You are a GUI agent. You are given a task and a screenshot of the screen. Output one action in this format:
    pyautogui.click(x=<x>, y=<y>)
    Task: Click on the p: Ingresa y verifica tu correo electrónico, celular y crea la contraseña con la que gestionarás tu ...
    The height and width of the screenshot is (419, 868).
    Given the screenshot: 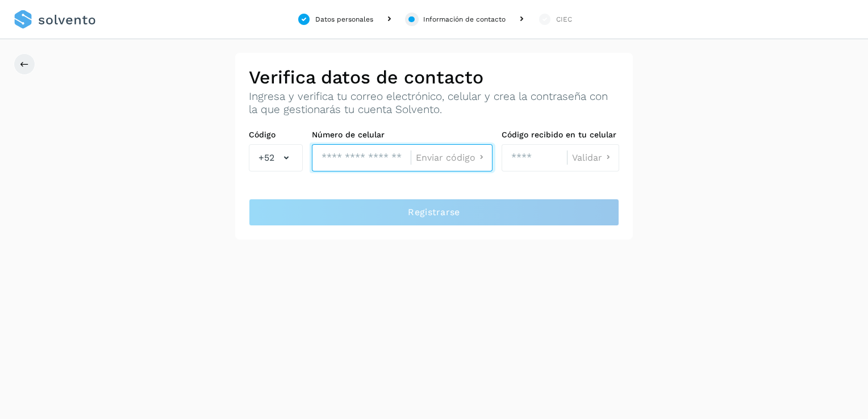 What is the action you would take?
    pyautogui.click(x=434, y=103)
    